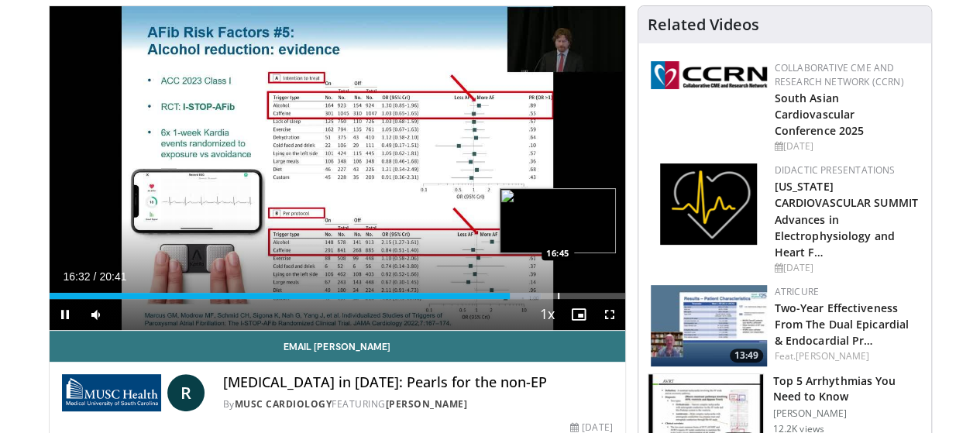  Describe the element at coordinates (704, 25) in the screenshot. I see `h4: Related Videos` at that location.